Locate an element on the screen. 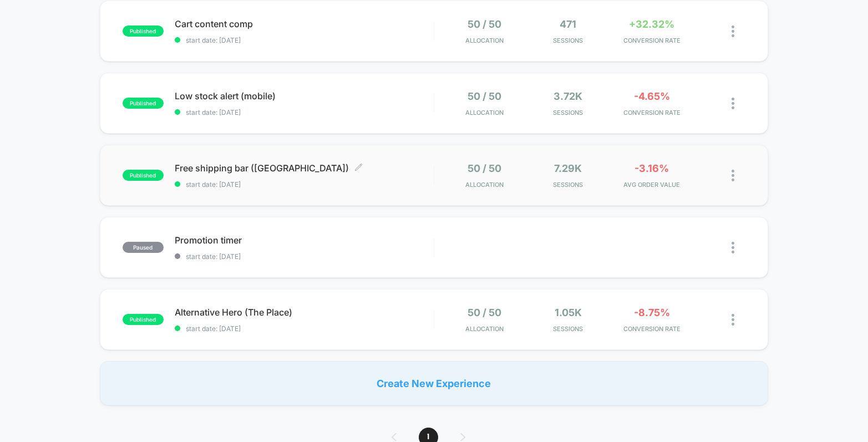 The image size is (868, 442). input: Volume is located at coordinates (379, 235).